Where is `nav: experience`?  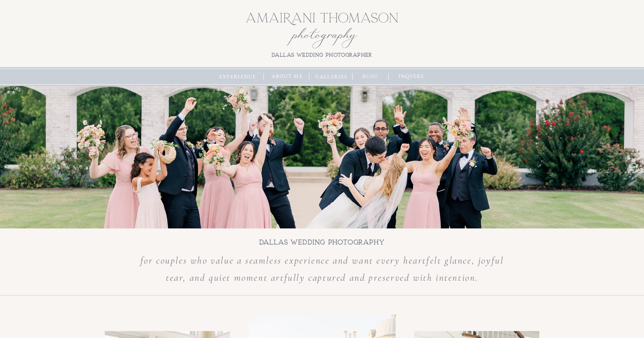 nav: experience is located at coordinates (237, 77).